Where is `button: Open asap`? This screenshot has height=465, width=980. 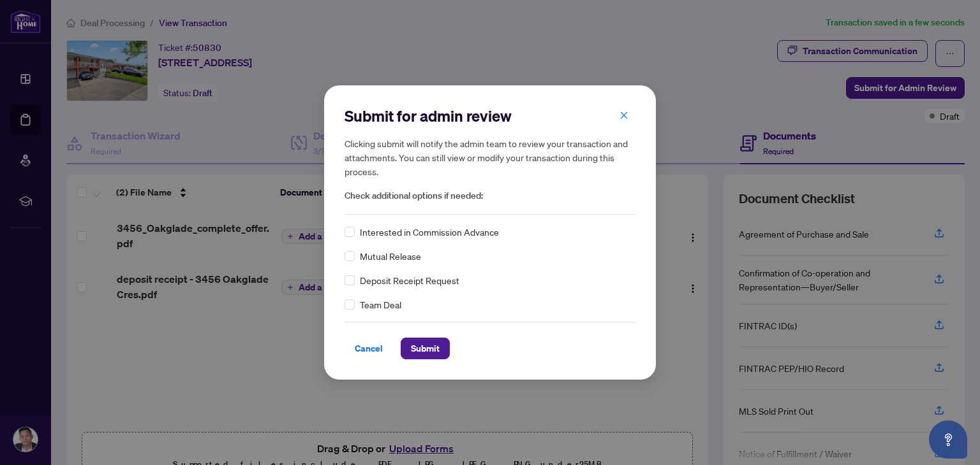
button: Open asap is located at coordinates (948, 439).